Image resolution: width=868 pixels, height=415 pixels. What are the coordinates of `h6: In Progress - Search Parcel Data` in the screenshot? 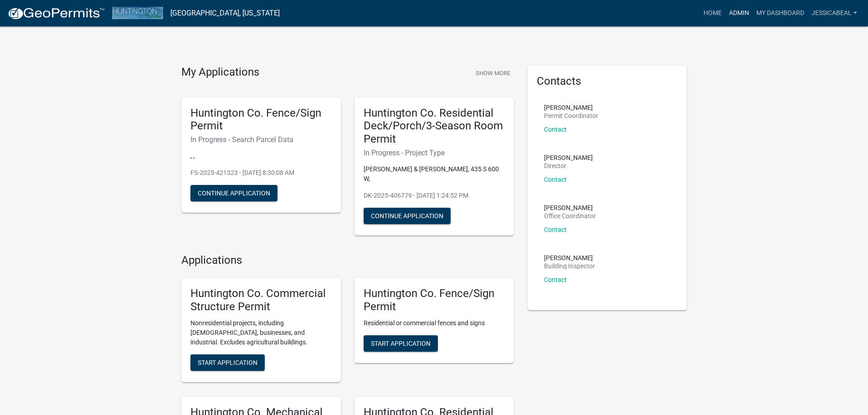 It's located at (261, 140).